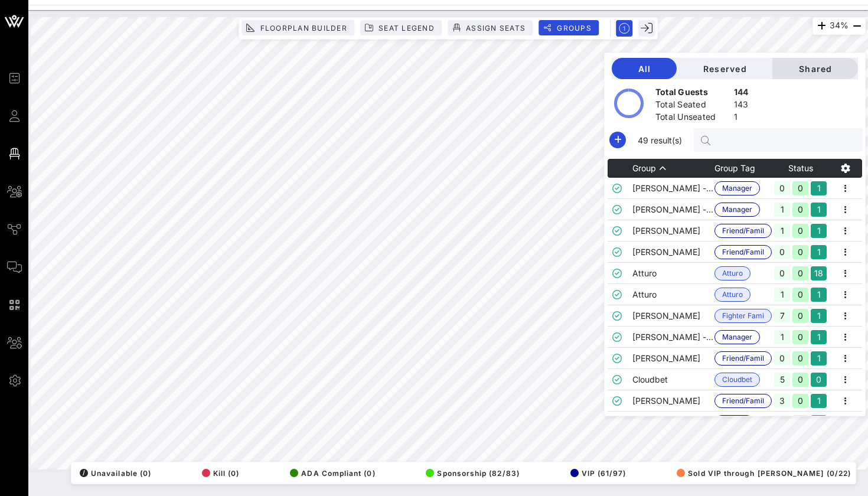 The width and height of the screenshot is (868, 496). What do you see at coordinates (692, 93) in the screenshot?
I see `div: Total Guests` at bounding box center [692, 93].